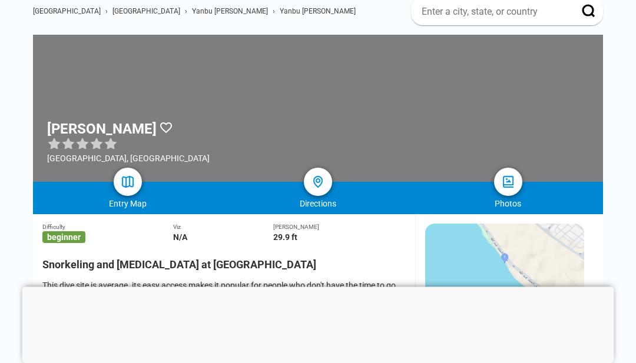 The width and height of the screenshot is (636, 363). What do you see at coordinates (223, 227) in the screenshot?
I see `div: Viz` at bounding box center [223, 227].